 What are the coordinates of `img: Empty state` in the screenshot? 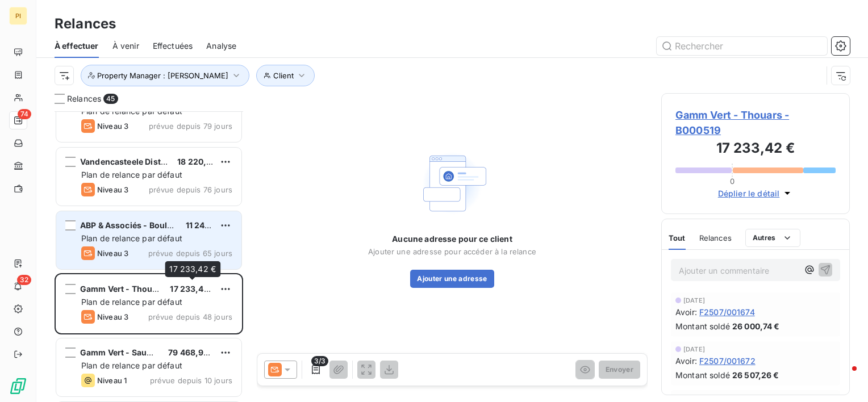 It's located at (452, 183).